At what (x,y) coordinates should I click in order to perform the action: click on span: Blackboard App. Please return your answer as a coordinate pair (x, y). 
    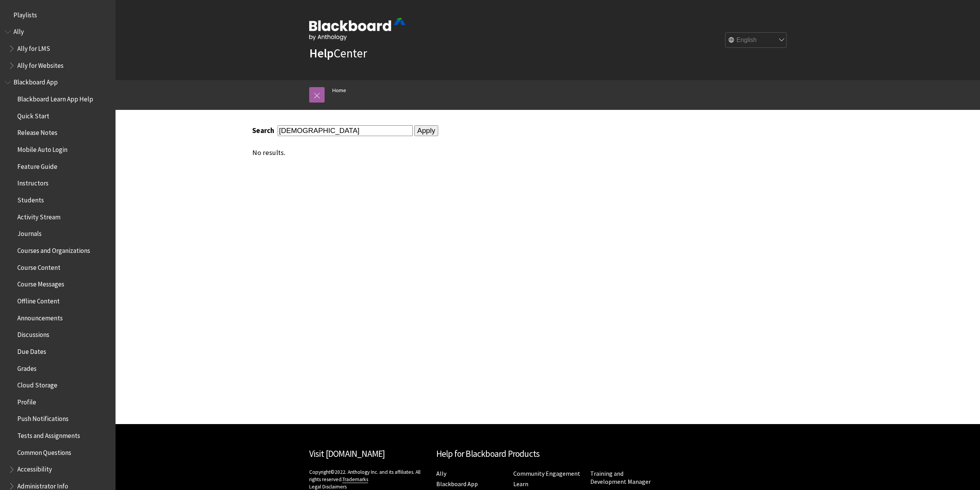
    Looking at the image, I should click on (36, 81).